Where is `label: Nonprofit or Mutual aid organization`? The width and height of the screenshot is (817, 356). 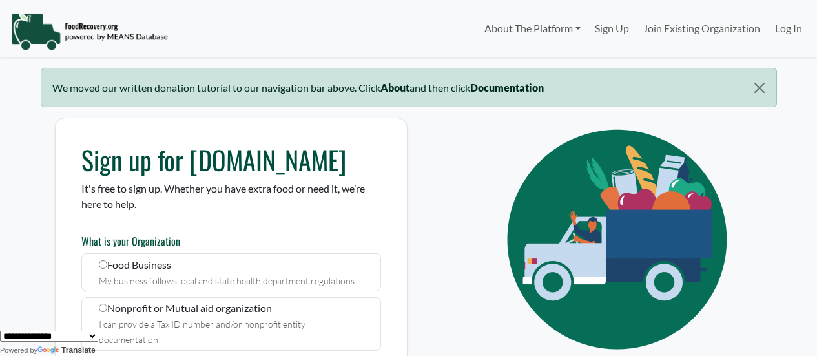
label: Nonprofit or Mutual aid organization is located at coordinates (231, 324).